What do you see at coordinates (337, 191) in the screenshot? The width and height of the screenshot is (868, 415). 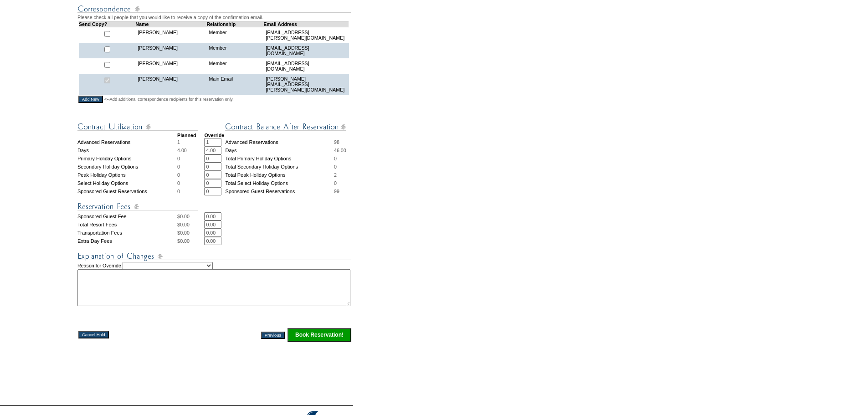 I see `span: 99` at bounding box center [337, 191].